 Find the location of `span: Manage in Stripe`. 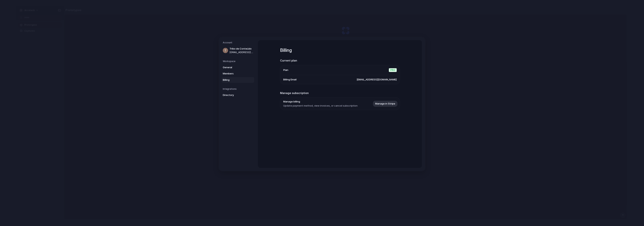

span: Manage in Stripe is located at coordinates (385, 103).